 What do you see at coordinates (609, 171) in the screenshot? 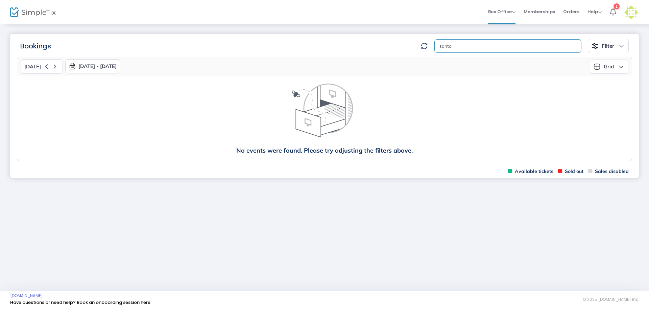
I see `span: Sales disabled` at bounding box center [609, 171].